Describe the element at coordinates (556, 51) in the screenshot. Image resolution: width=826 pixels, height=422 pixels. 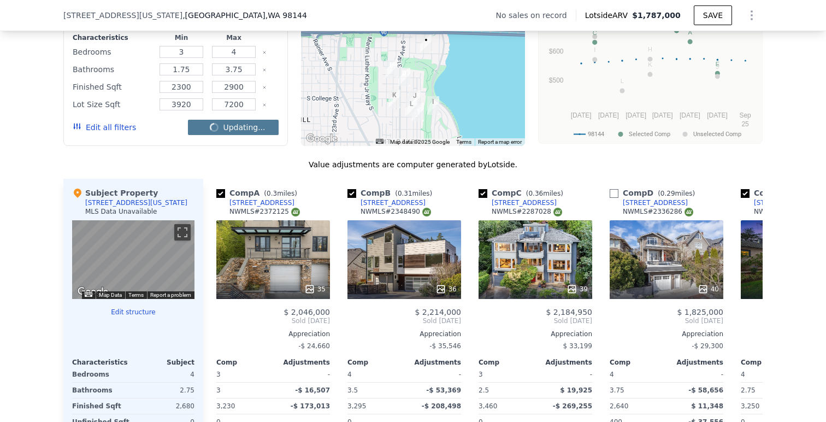
I see `text: $600` at that location.